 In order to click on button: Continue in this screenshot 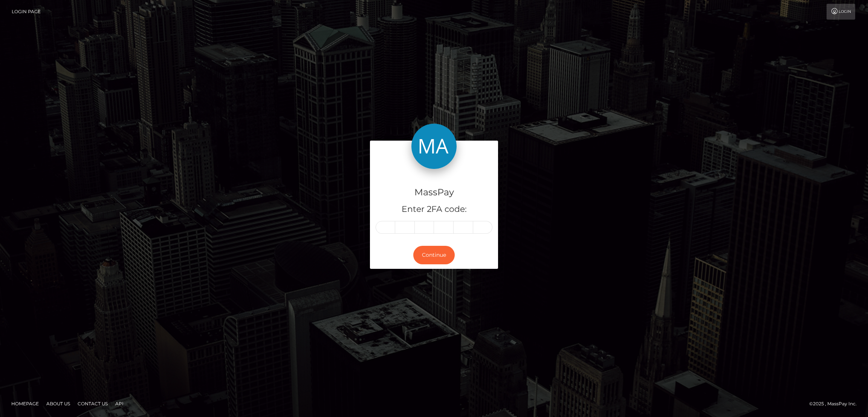, I will do `click(434, 255)`.